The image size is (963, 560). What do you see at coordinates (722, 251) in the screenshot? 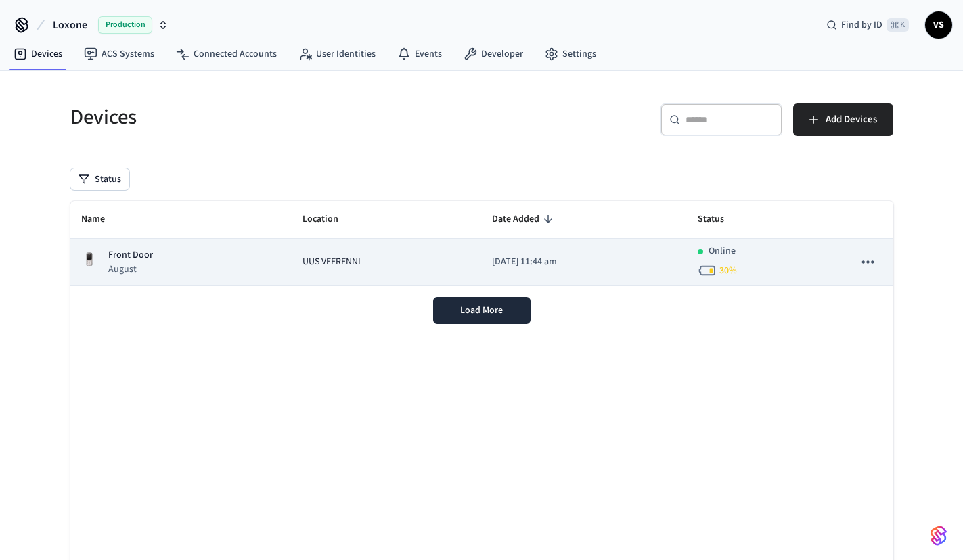
I see `p: Online` at bounding box center [722, 251].